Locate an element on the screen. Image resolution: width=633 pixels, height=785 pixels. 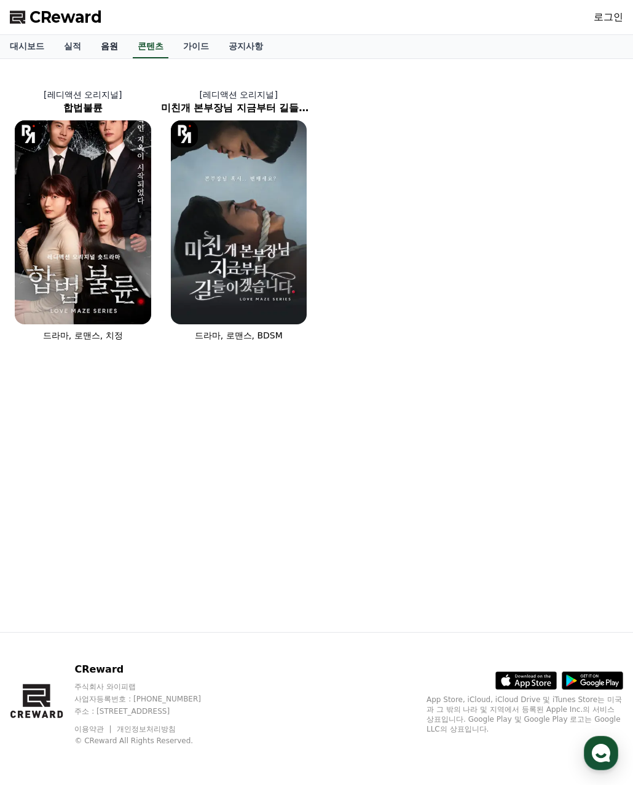
p: App Store, iCloud, iCloud Drive 및 iTunes Store는 미국과 그 밖의 나라 및 지역에서 등록된 Apple Inc.의 서비스 상표입니다. Goo... is located at coordinates (524, 714).